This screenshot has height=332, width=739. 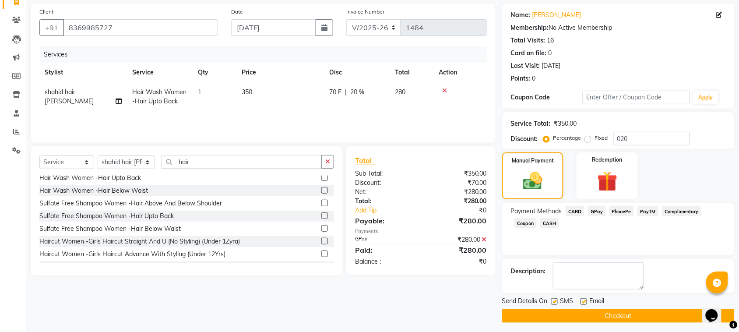 What do you see at coordinates (385, 201) in the screenshot?
I see `div: Total:` at bounding box center [385, 201].